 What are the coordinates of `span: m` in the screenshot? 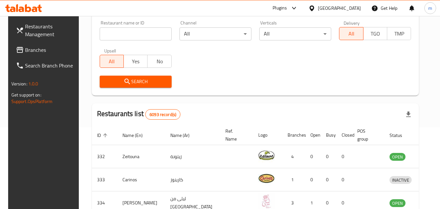 It's located at (430, 8).